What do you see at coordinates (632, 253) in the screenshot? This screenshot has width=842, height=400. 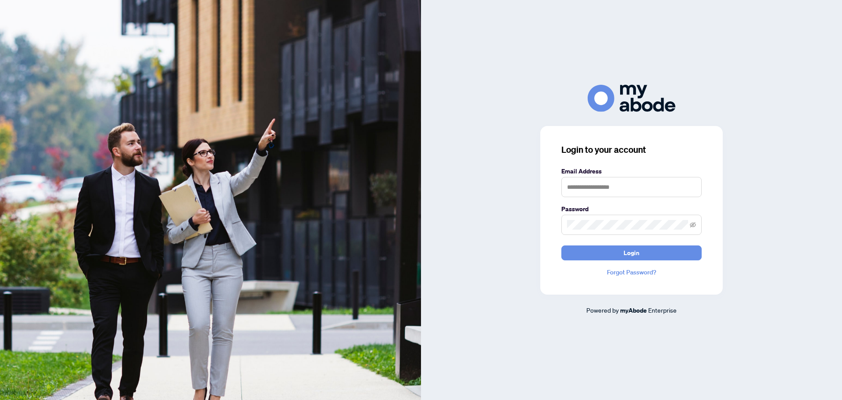 I see `button: Login` at bounding box center [632, 253].